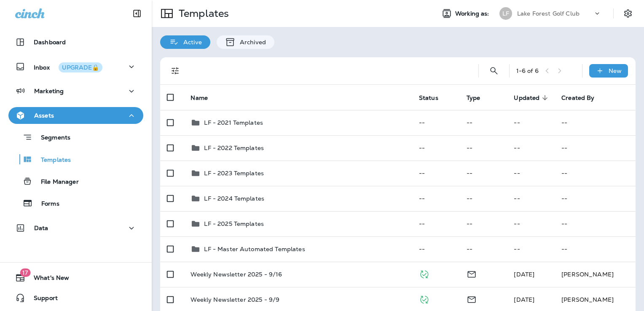  What do you see at coordinates (81, 67) in the screenshot?
I see `button: UPGRADE🔒` at bounding box center [81, 67].